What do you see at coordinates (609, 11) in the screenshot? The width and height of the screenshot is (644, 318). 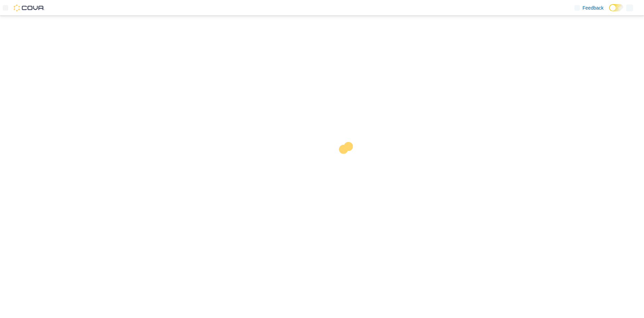 I see `span: Dark Mode` at bounding box center [609, 11].